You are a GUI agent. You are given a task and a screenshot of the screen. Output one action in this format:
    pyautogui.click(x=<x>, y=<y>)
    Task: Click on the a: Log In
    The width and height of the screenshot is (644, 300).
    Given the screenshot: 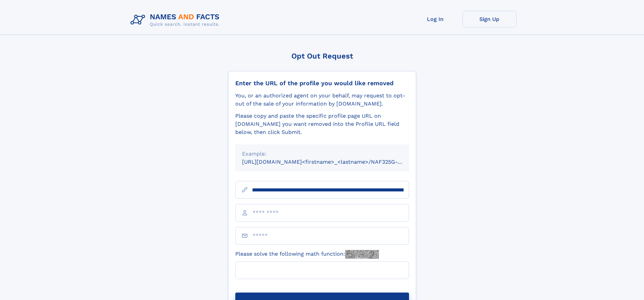 What is the action you would take?
    pyautogui.click(x=435, y=19)
    